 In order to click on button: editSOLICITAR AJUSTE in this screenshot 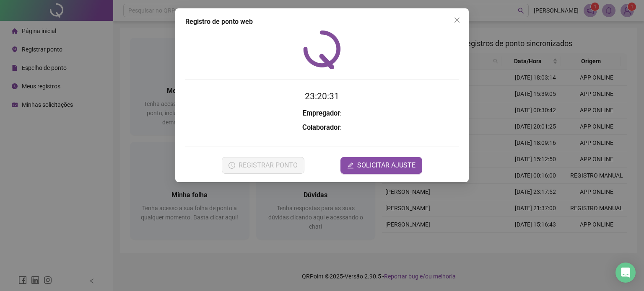, I will do `click(381, 165)`.